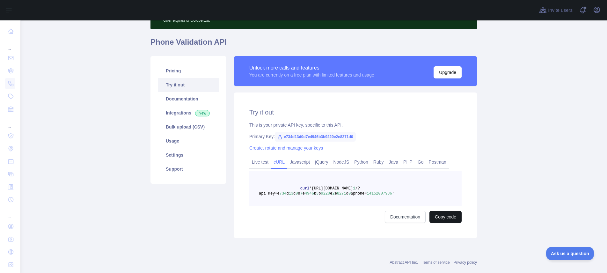  What do you see at coordinates (448, 72) in the screenshot?
I see `button: Upgrade` at bounding box center [448, 72].